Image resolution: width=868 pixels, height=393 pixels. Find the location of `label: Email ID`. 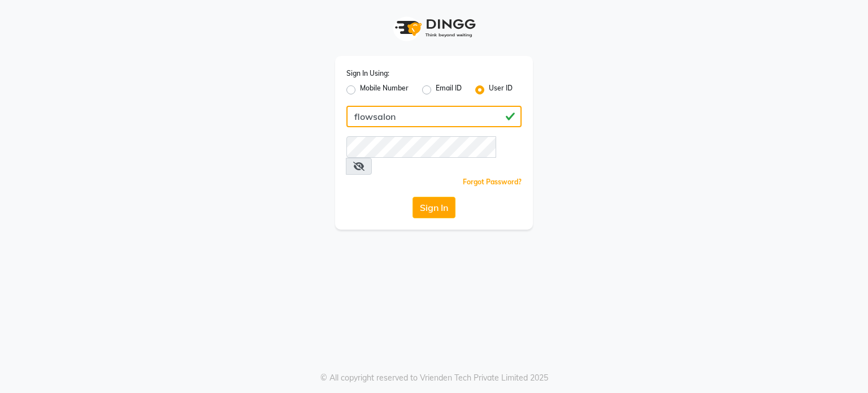

label: Email ID is located at coordinates (449, 90).